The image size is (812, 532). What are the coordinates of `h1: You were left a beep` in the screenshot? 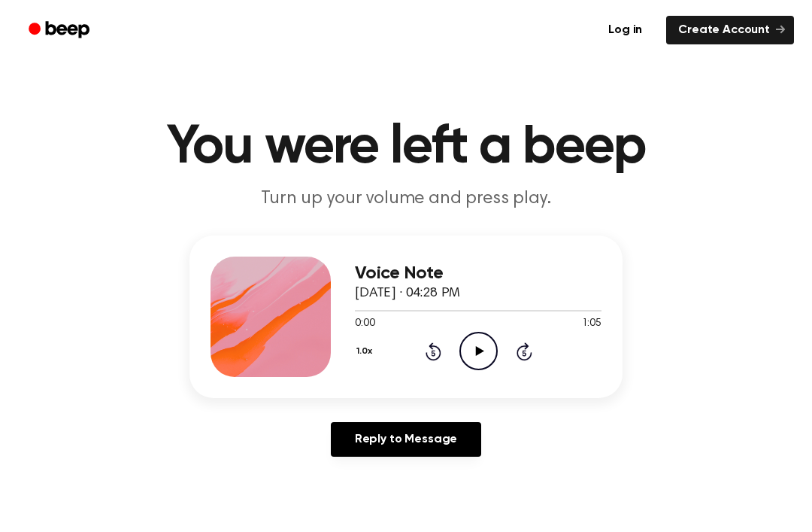 It's located at (406, 147).